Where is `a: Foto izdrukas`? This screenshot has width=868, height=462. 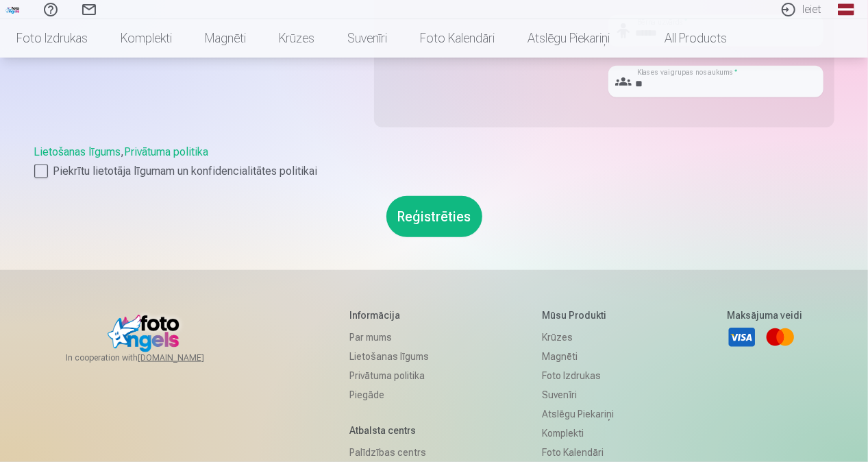 a: Foto izdrukas is located at coordinates (577, 375).